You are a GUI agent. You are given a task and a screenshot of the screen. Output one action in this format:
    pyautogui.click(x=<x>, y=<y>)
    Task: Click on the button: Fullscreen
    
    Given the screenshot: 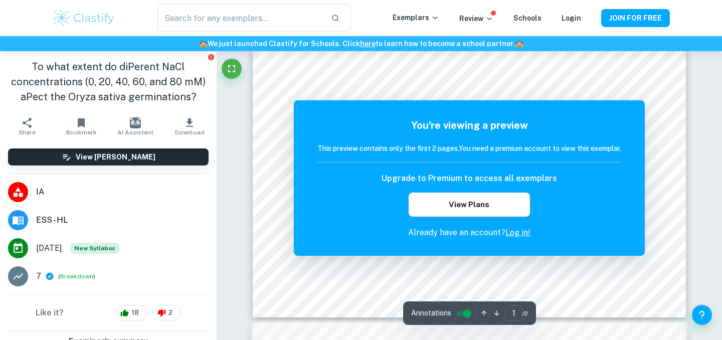 What is the action you would take?
    pyautogui.click(x=232, y=69)
    